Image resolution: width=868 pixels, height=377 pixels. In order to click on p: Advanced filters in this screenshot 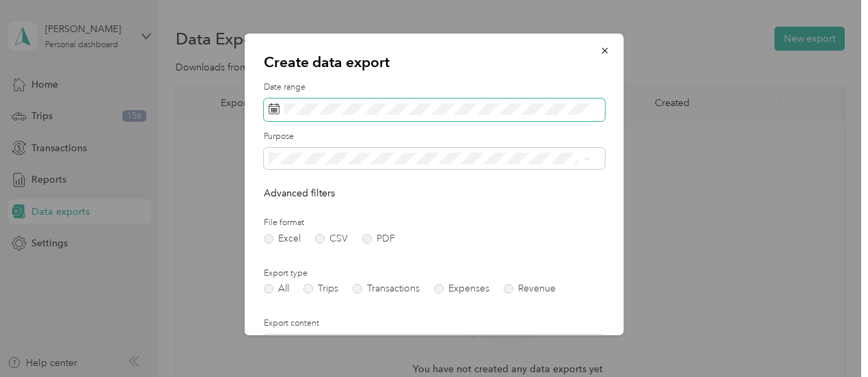, I will do `click(434, 193)`.